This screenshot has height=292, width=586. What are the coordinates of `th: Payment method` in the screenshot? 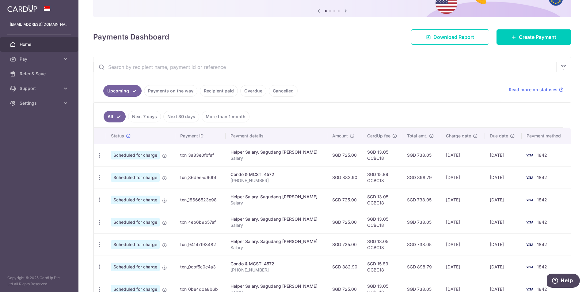 It's located at (546, 136).